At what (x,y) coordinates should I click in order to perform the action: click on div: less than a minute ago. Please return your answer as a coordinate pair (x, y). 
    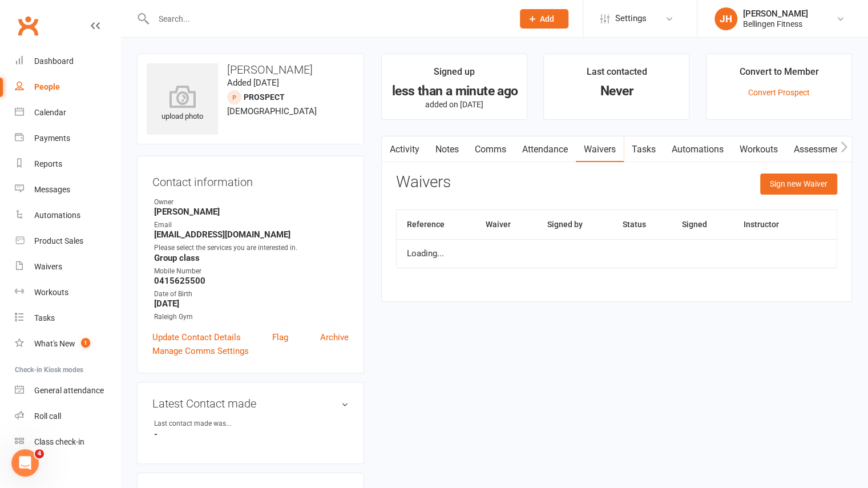
    Looking at the image, I should click on (454, 90).